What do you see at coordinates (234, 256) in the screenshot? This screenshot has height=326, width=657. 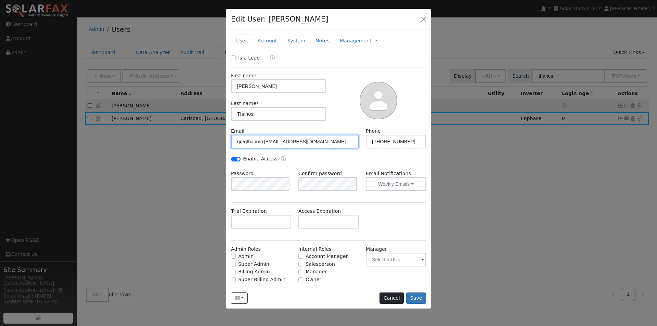 I see `input: Admin` at bounding box center [234, 256].